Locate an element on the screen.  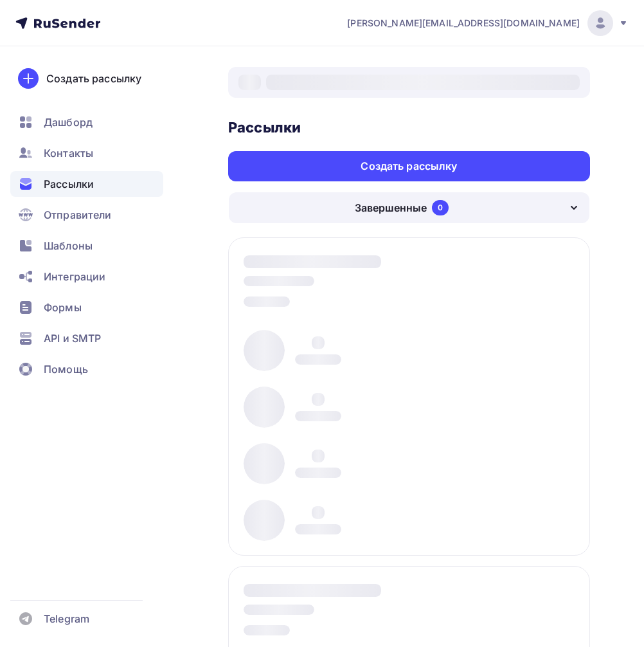
span: API и SMTP is located at coordinates (72, 338).